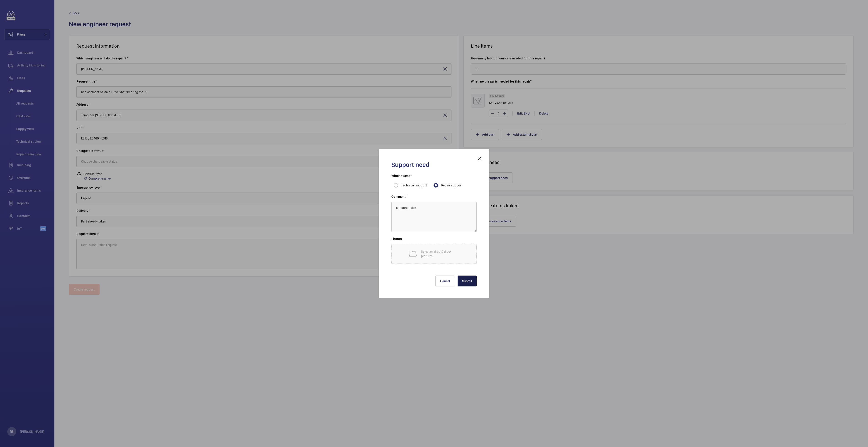 This screenshot has height=447, width=868. What do you see at coordinates (445, 281) in the screenshot?
I see `button: Cancel` at bounding box center [445, 281].